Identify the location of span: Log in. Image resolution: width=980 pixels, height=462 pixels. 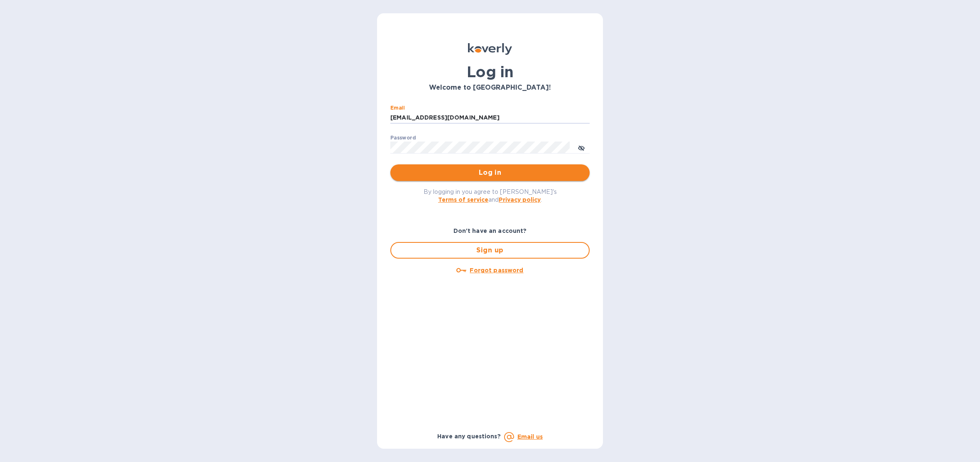
(490, 172).